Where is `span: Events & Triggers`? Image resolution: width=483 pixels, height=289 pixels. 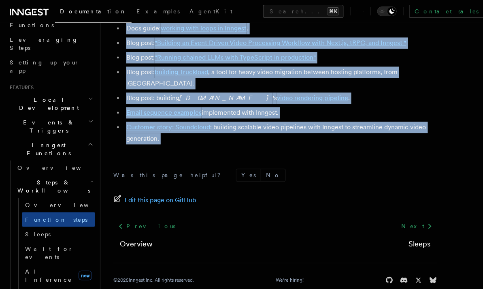 span: Events & Triggers is located at coordinates (47, 126).